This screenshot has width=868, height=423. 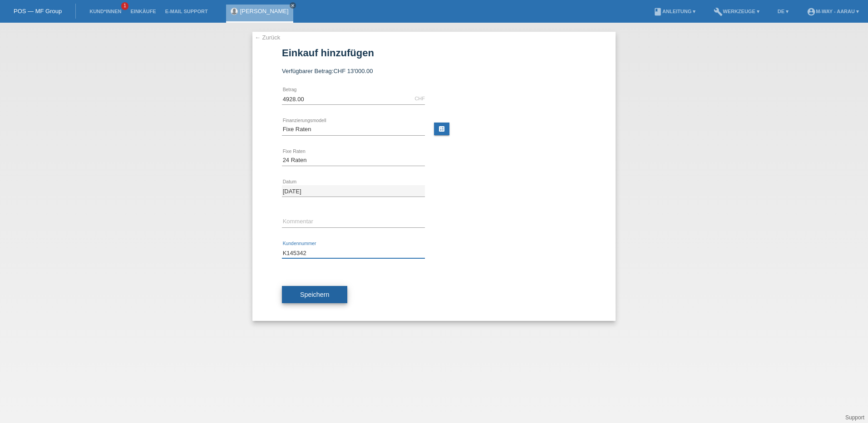 What do you see at coordinates (737, 11) in the screenshot?
I see `a: buildWerkzeuge ▾` at bounding box center [737, 11].